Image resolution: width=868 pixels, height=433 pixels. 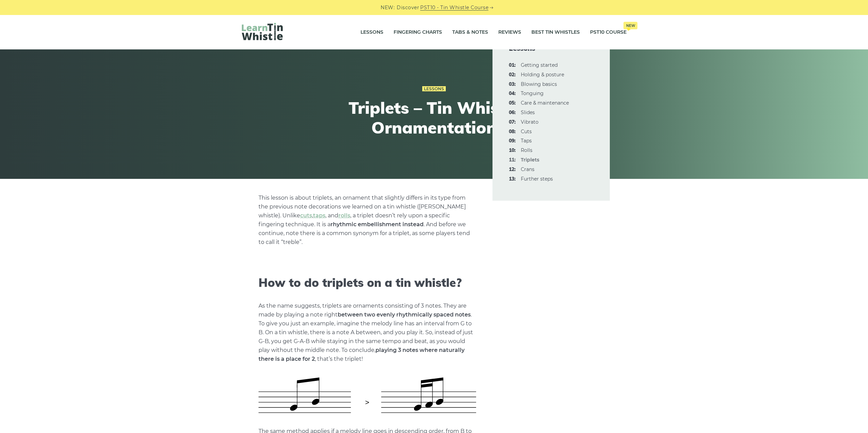 What do you see at coordinates (513, 104) in the screenshot?
I see `span: 05:` at bounding box center [513, 104].